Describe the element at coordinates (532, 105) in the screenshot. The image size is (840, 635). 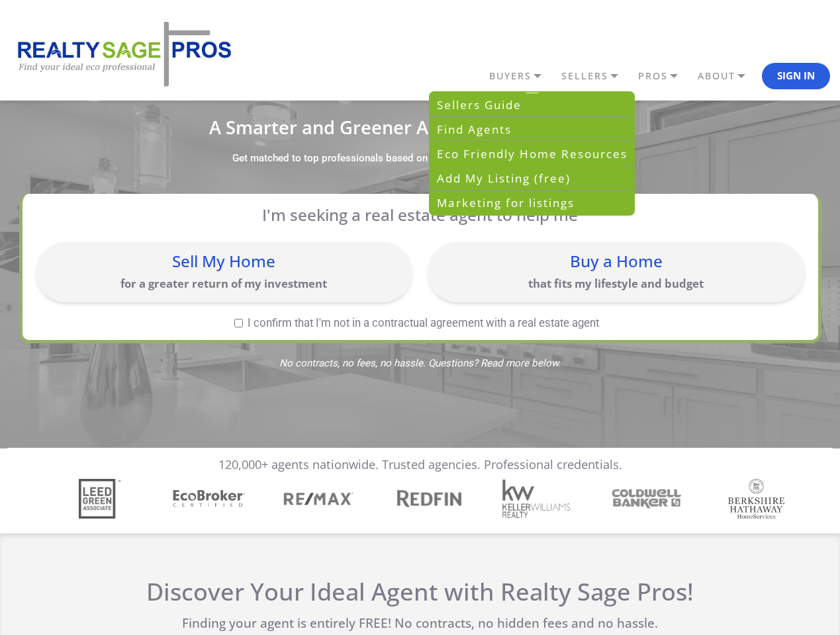
I see `a: Sellers Guide` at that location.